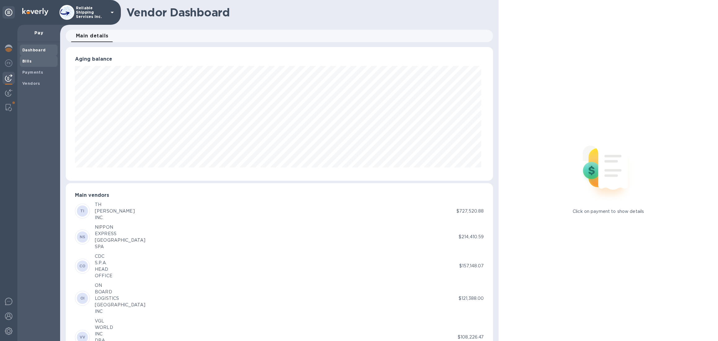 This screenshot has width=718, height=341. What do you see at coordinates (82, 266) in the screenshot?
I see `b: CO` at bounding box center [82, 266].